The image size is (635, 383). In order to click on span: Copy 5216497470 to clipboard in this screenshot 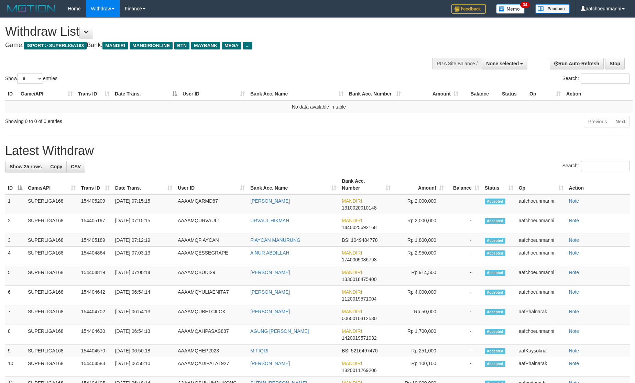, I will do `click(364, 351)`.